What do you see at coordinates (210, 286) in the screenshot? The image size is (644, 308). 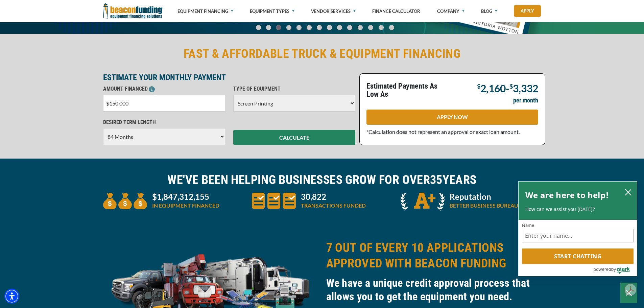 I see `a: equipment collage` at bounding box center [210, 286].